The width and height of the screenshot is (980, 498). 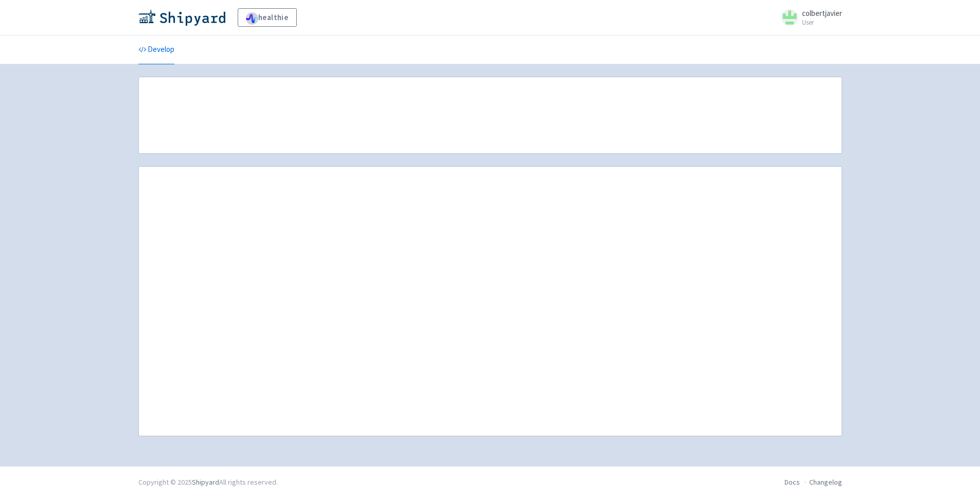 I want to click on small: User, so click(x=822, y=22).